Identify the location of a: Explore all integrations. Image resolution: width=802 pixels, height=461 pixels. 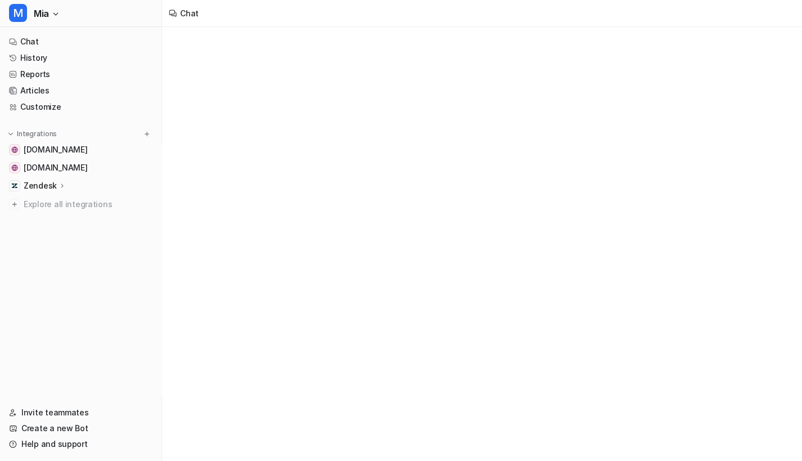
(80, 204).